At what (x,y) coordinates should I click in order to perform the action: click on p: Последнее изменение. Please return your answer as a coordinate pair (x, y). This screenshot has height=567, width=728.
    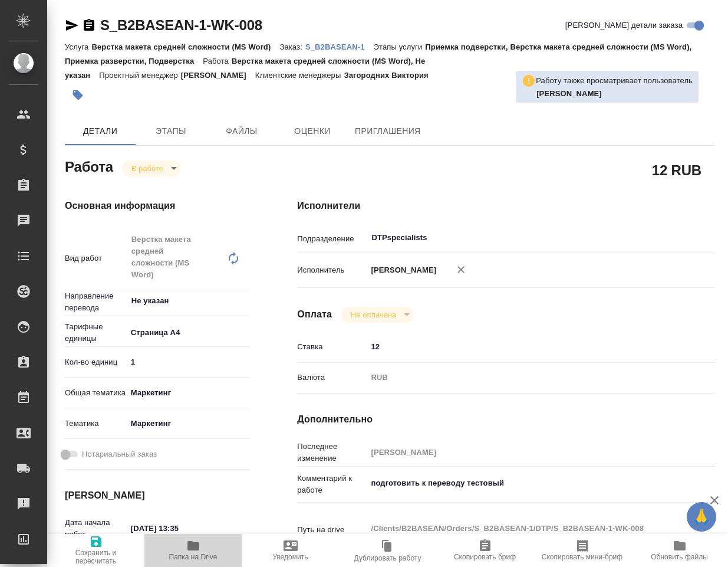
    Looking at the image, I should click on (332, 453).